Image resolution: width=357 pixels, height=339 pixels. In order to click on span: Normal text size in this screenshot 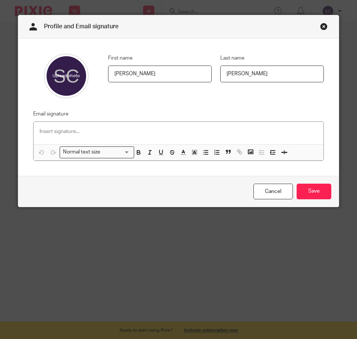, I will do `click(82, 152)`.